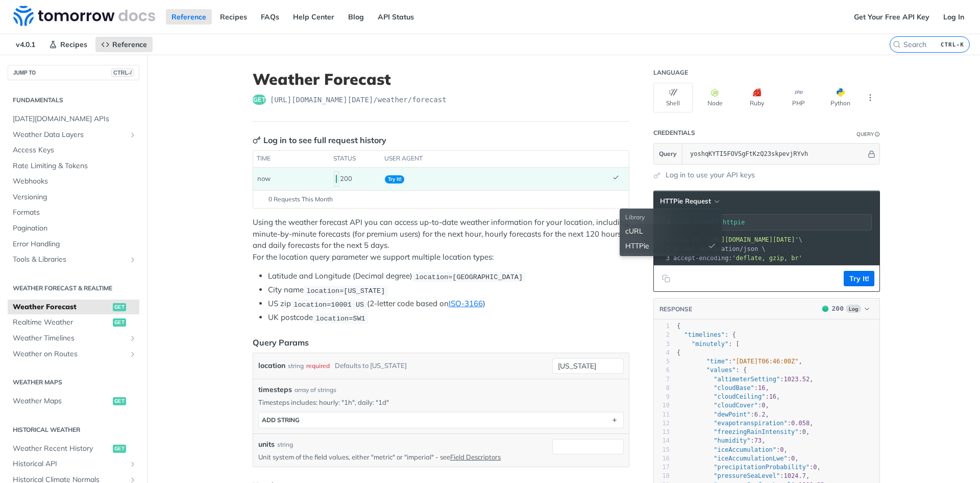  I want to click on a: Weather Mapsget, so click(73, 401).